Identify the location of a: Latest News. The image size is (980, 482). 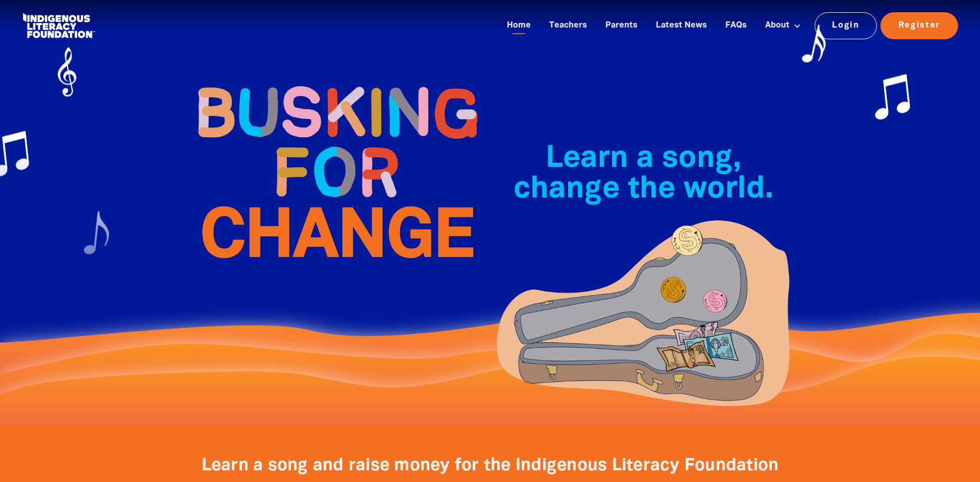
(681, 26).